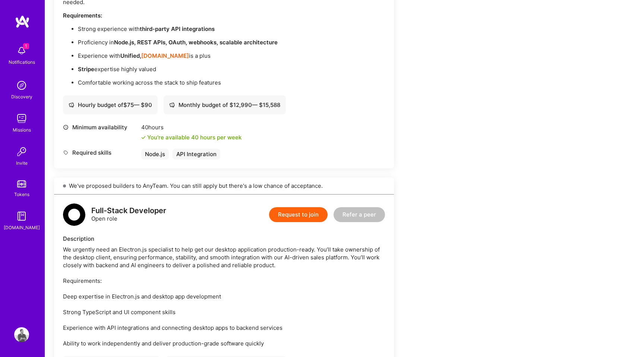 This screenshot has height=357, width=644. I want to click on div: Node.js, so click(155, 154).